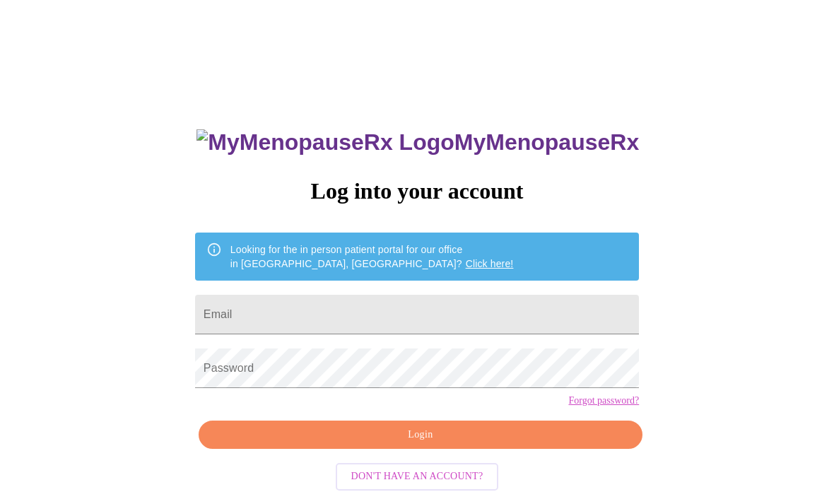 The width and height of the screenshot is (834, 504). Describe the element at coordinates (490, 264) in the screenshot. I see `a: Click here!` at that location.